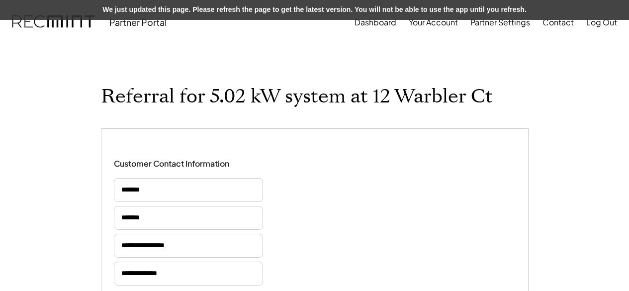  I want to click on h1: Referral for 5.02 kW system at 12 Warbler Ct, so click(297, 96).